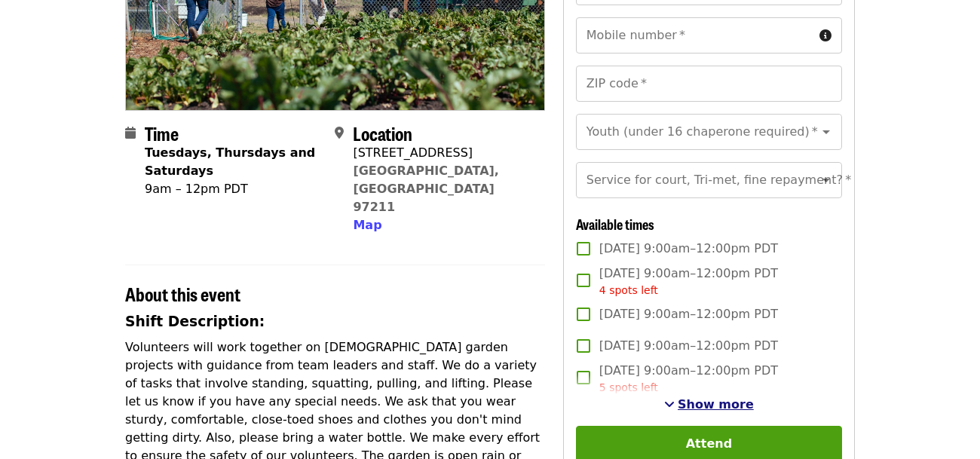 This screenshot has height=459, width=980. What do you see at coordinates (826, 35) in the screenshot?
I see `i: circle-info icon` at bounding box center [826, 35].